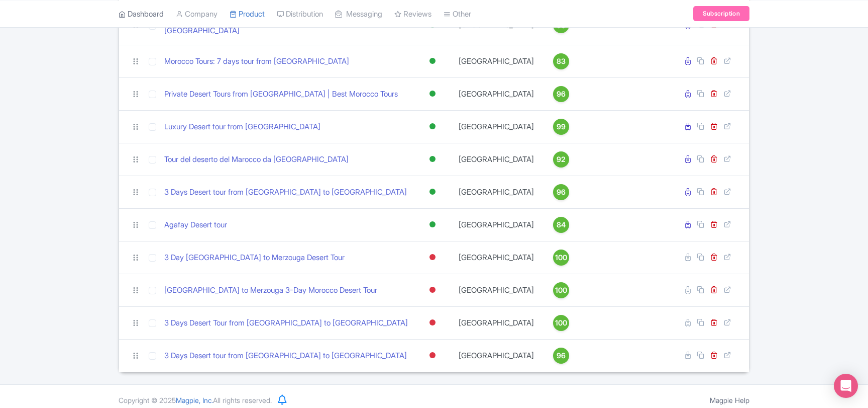  What do you see at coordinates (561, 61) in the screenshot?
I see `span: 83` at bounding box center [561, 61].